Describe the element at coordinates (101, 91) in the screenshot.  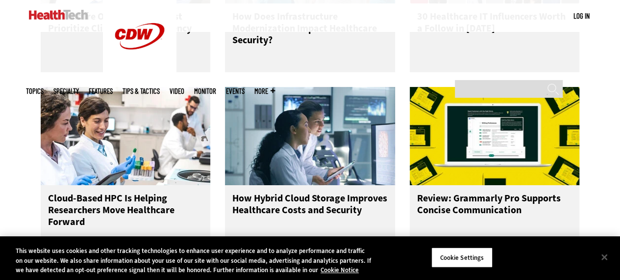
I see `a: Features` at that location.